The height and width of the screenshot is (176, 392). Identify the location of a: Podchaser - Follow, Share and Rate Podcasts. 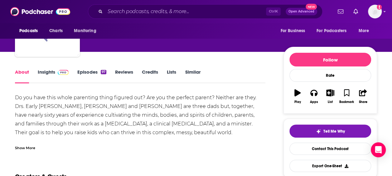
(40, 12).